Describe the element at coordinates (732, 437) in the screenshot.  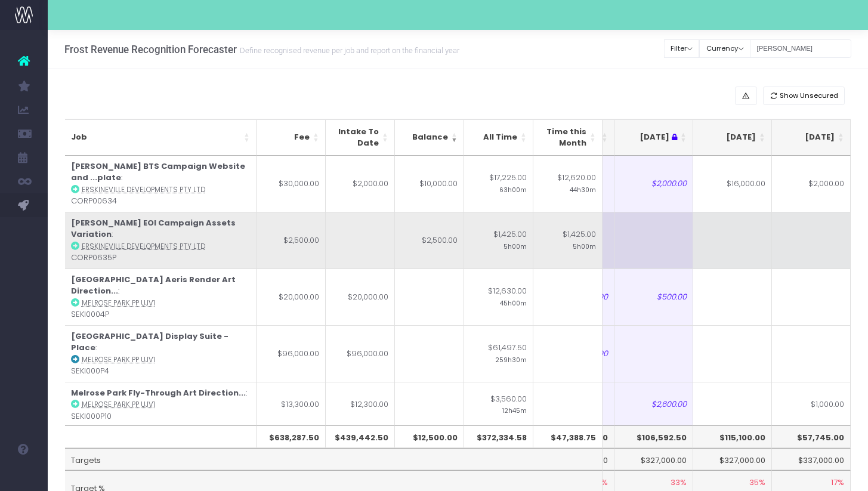
I see `th: $115,100.00` at that location.